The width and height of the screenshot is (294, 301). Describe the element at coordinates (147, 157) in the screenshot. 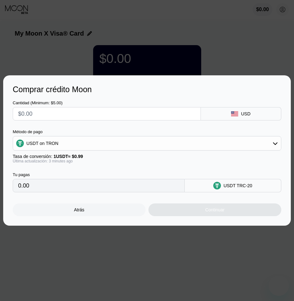

I see `div: Tasa de conversión:` at that location.